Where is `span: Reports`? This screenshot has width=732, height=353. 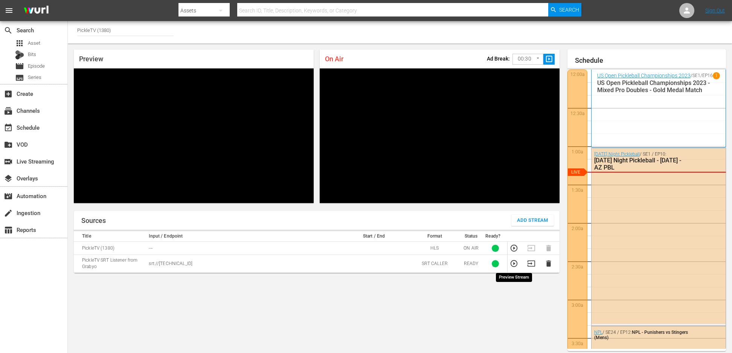 span: Reports is located at coordinates (8, 230).